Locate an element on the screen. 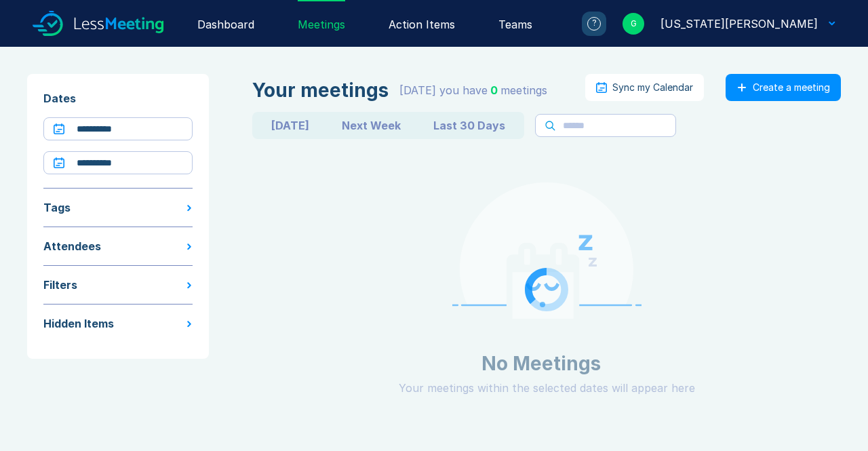 The width and height of the screenshot is (868, 451). div: Dates is located at coordinates (118, 98).